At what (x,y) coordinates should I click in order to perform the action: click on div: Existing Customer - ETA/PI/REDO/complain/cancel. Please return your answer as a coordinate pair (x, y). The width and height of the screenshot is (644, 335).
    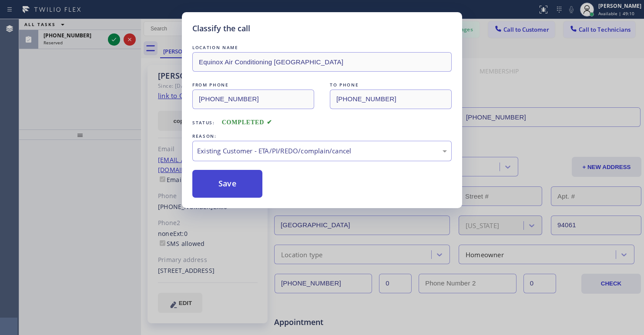
    Looking at the image, I should click on (322, 151).